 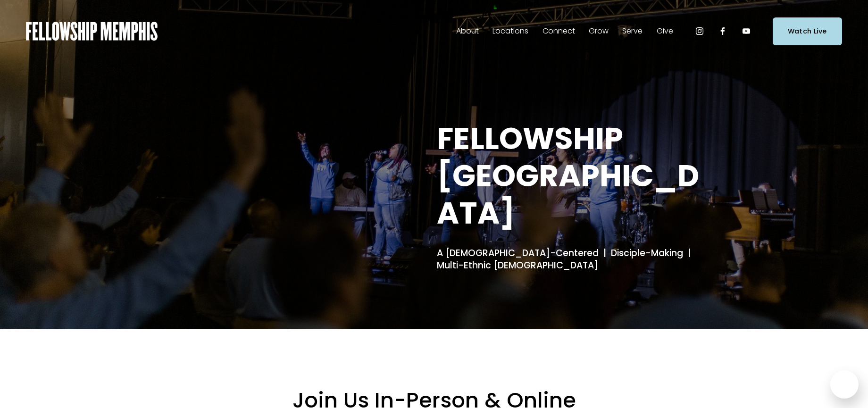 I want to click on a: Instagram, so click(x=700, y=31).